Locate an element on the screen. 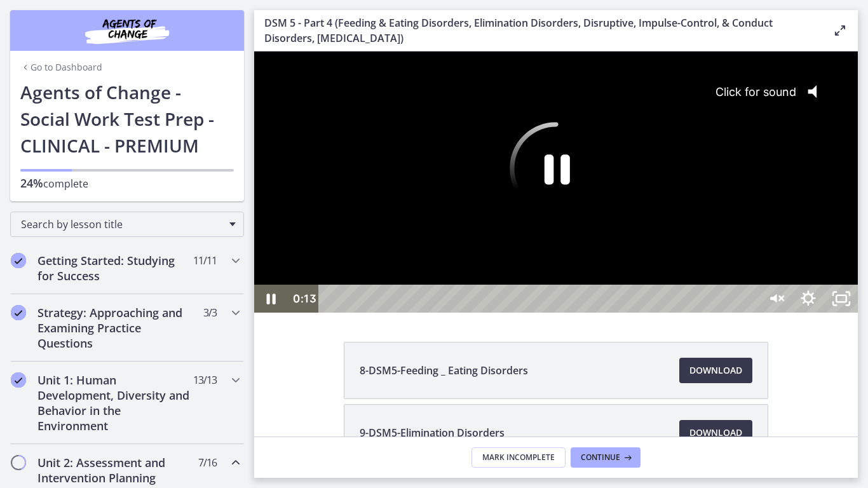 The width and height of the screenshot is (868, 488). span: 9-DSM5-Elimination Disorders is located at coordinates (432, 433).